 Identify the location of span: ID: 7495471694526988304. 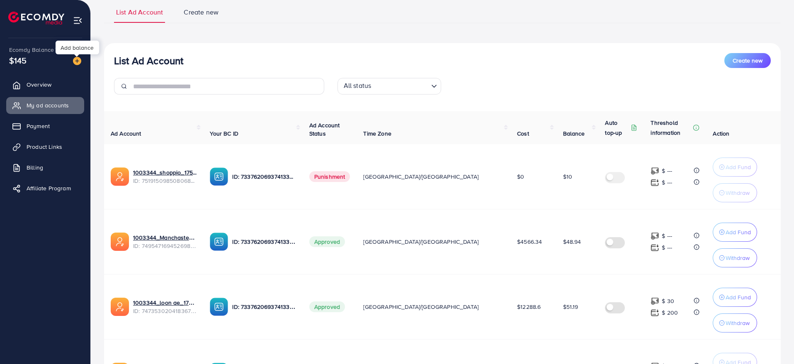
(165, 246).